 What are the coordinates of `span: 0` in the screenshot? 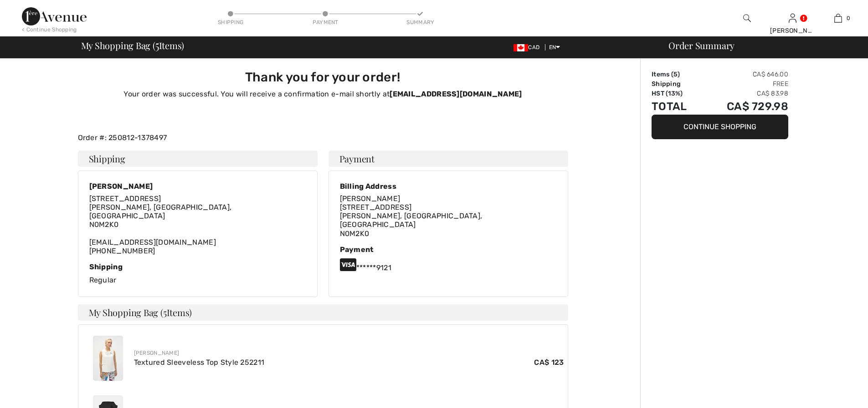 It's located at (848, 18).